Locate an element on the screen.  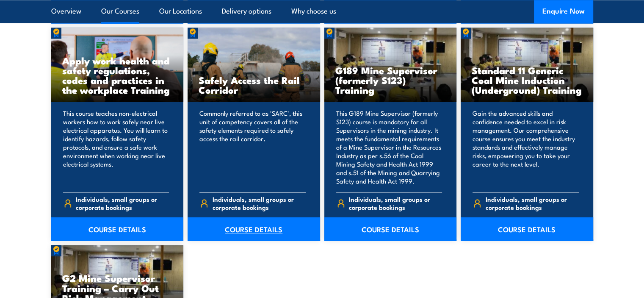
h3: Safely Access the Rail Corridor is located at coordinates (253, 85).